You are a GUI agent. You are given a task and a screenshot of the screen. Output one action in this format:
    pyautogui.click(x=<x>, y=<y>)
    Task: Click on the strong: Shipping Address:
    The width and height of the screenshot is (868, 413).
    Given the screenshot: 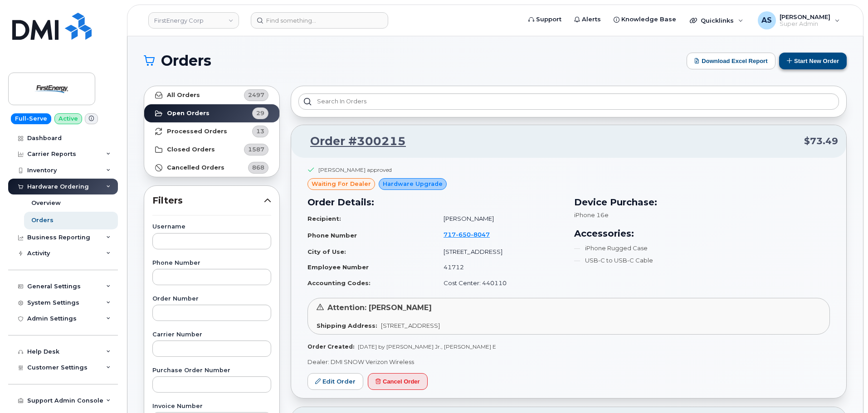 What is the action you would take?
    pyautogui.click(x=347, y=326)
    